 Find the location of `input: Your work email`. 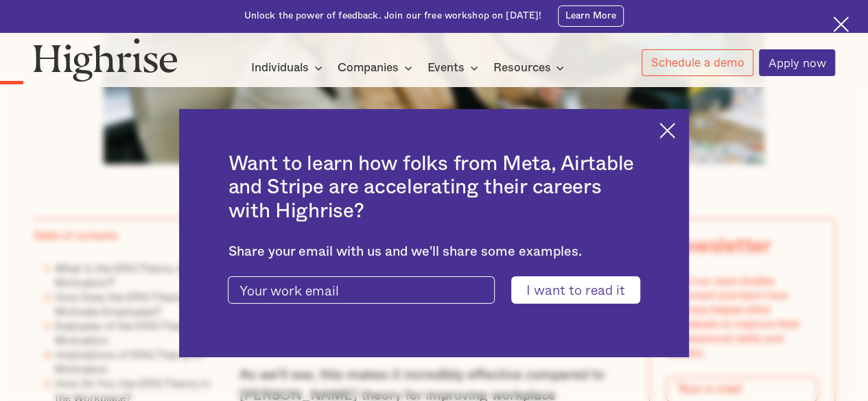

input: Your work email is located at coordinates (361, 290).